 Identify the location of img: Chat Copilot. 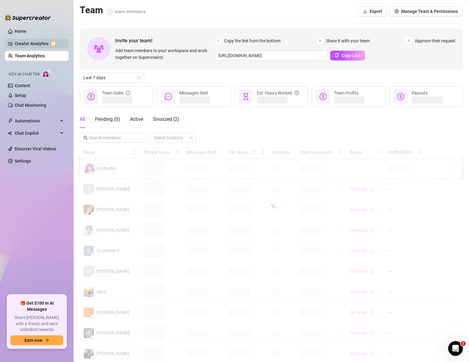
(10, 133).